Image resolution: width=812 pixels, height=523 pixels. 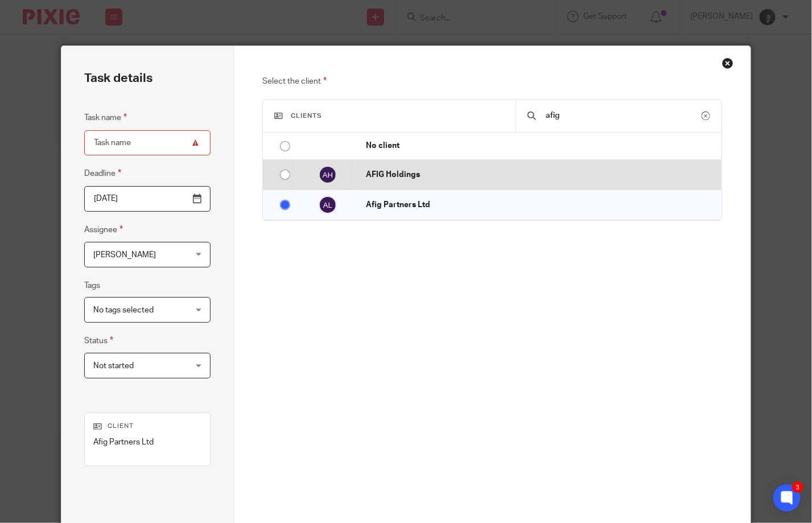 What do you see at coordinates (306, 116) in the screenshot?
I see `span: Clients` at bounding box center [306, 116].